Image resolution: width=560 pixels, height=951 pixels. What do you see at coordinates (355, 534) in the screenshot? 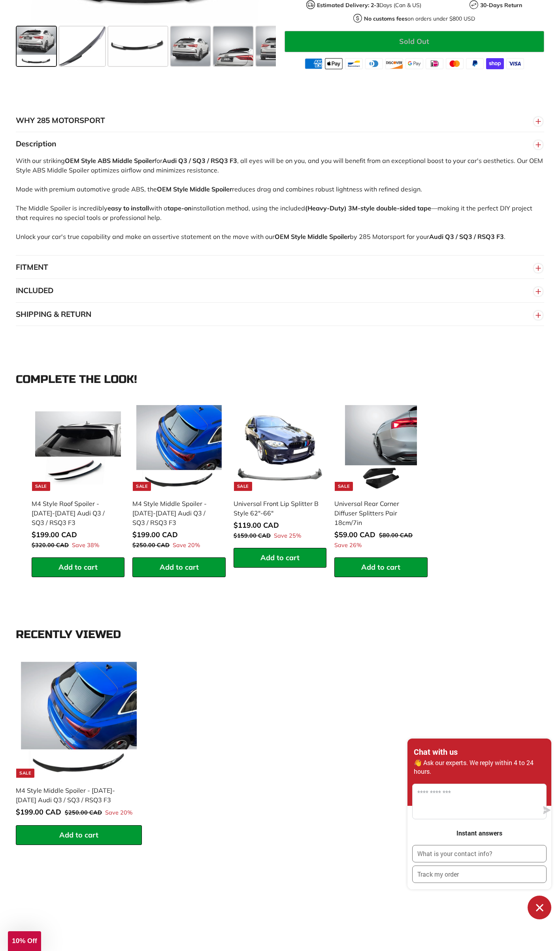
I see `span: $59.00 CAD` at bounding box center [355, 534].